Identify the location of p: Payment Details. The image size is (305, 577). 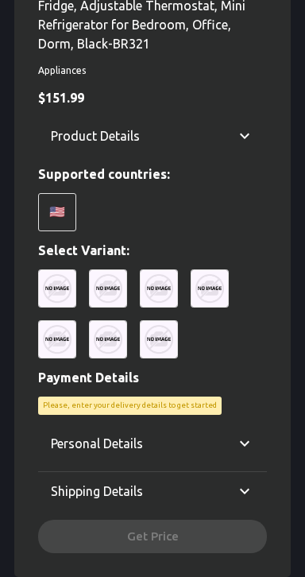
(153, 378).